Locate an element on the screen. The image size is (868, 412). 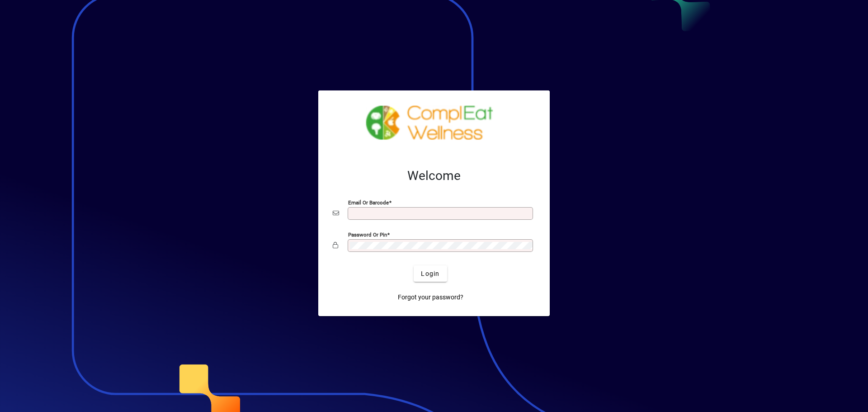
span: Login is located at coordinates (430, 274).